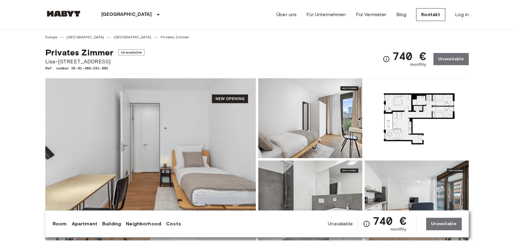 Image resolution: width=514 pixels, height=247 pixels. Describe the element at coordinates (175, 37) in the screenshot. I see `a: Privates Zimmer` at that location.